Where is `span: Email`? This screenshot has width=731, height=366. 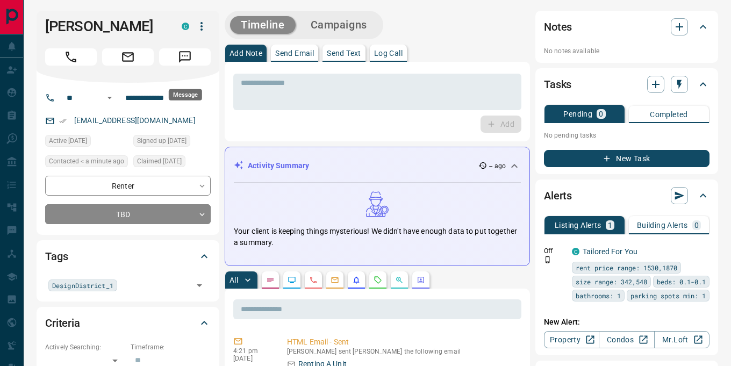
span: Email is located at coordinates (128, 57).